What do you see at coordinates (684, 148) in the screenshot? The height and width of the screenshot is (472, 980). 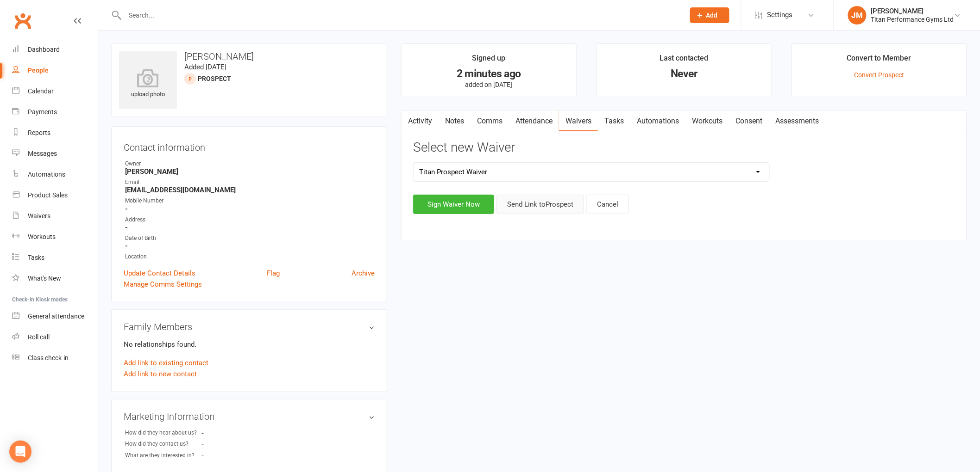 I see `h3: Select new Waiver` at bounding box center [684, 148].